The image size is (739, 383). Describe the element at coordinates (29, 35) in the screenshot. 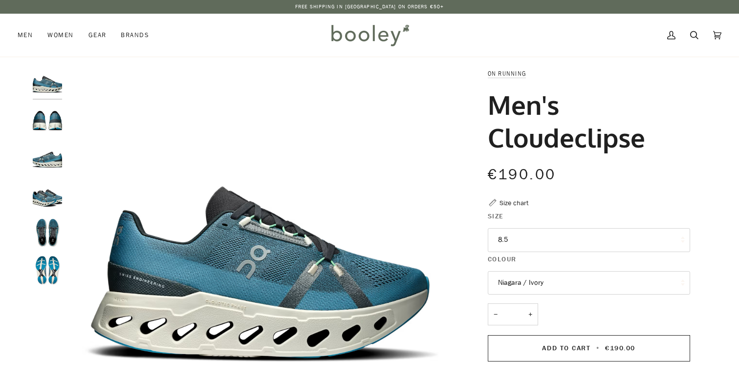

I see `div: Men` at that location.